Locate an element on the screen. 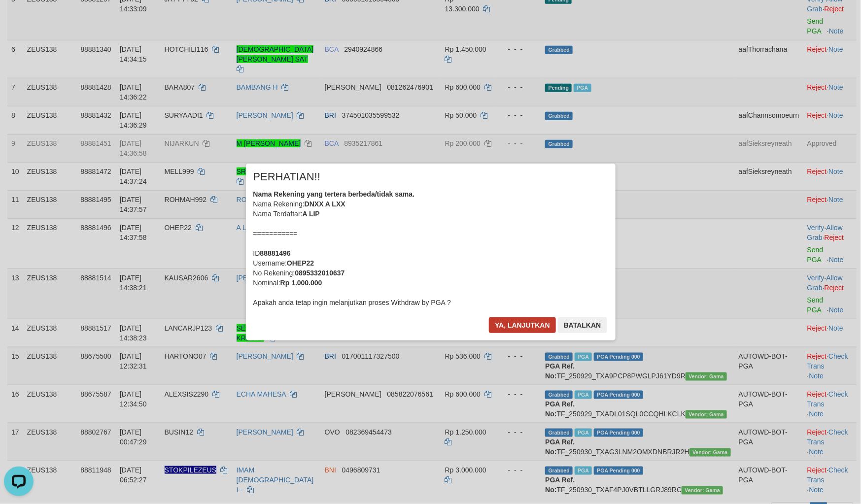 The width and height of the screenshot is (861, 504). span: PERHATIAN!! is located at coordinates (287, 177).